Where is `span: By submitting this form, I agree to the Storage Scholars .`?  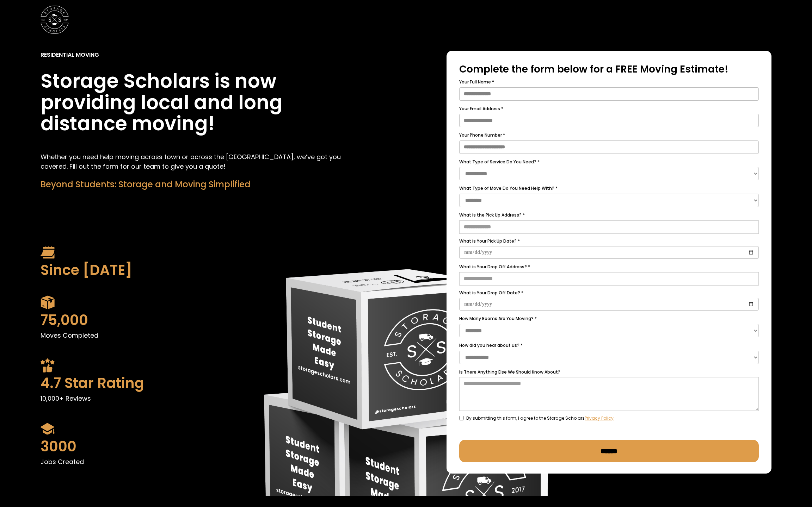 span: By submitting this form, I agree to the Storage Scholars . is located at coordinates (540, 419).